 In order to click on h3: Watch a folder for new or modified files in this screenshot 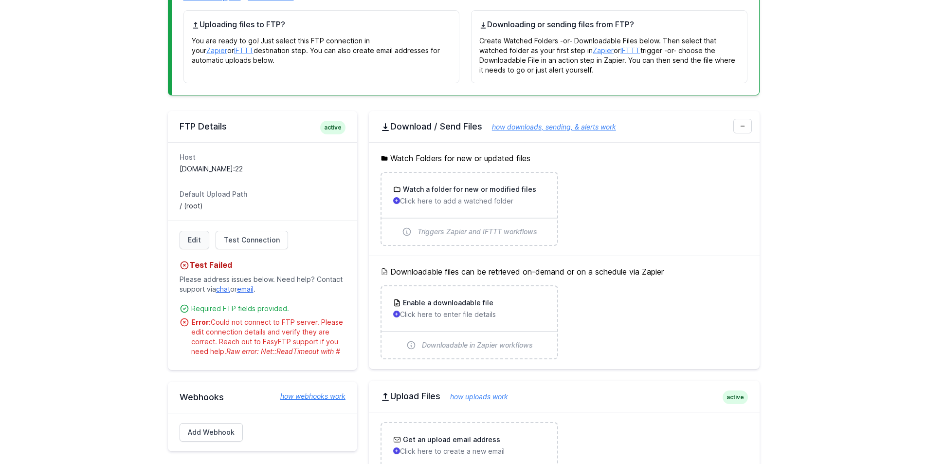, I will do `click(468, 189)`.